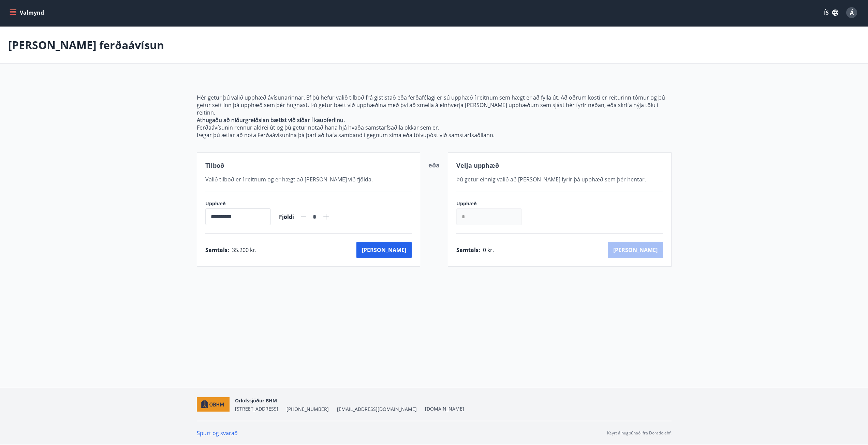 Image resolution: width=868 pixels, height=445 pixels. What do you see at coordinates (287, 216) in the screenshot?
I see `span: Fjöldi` at bounding box center [287, 216].